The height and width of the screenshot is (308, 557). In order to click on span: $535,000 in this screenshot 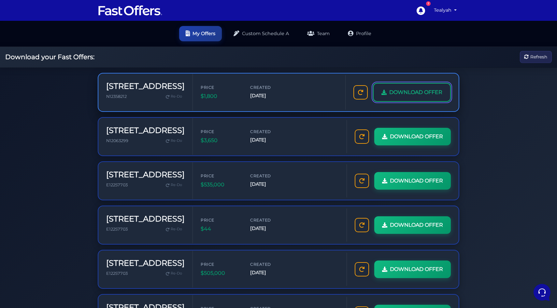, I will do `click(220, 185)`.